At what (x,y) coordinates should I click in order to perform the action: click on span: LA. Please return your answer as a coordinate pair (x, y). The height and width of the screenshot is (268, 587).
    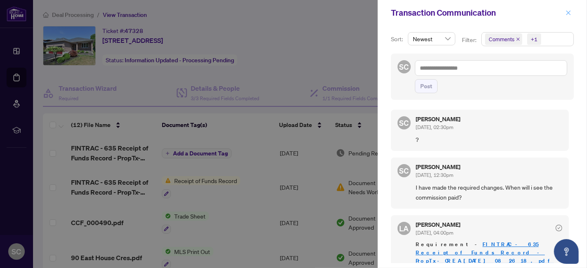
    Looking at the image, I should click on (404, 229).